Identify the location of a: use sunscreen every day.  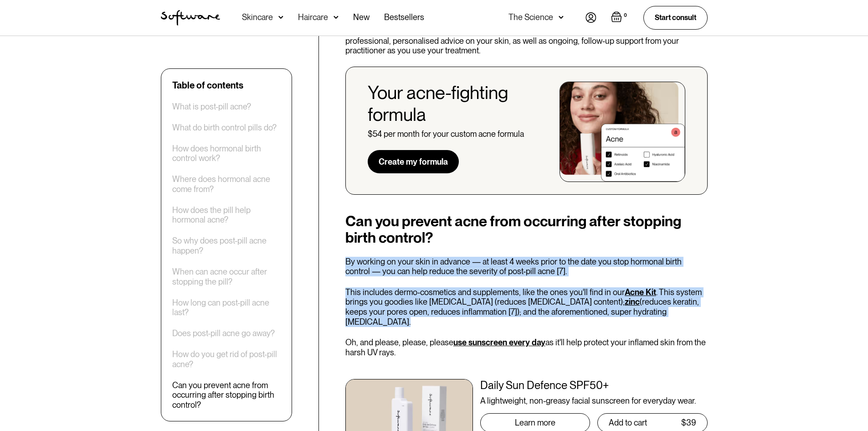
(499, 342).